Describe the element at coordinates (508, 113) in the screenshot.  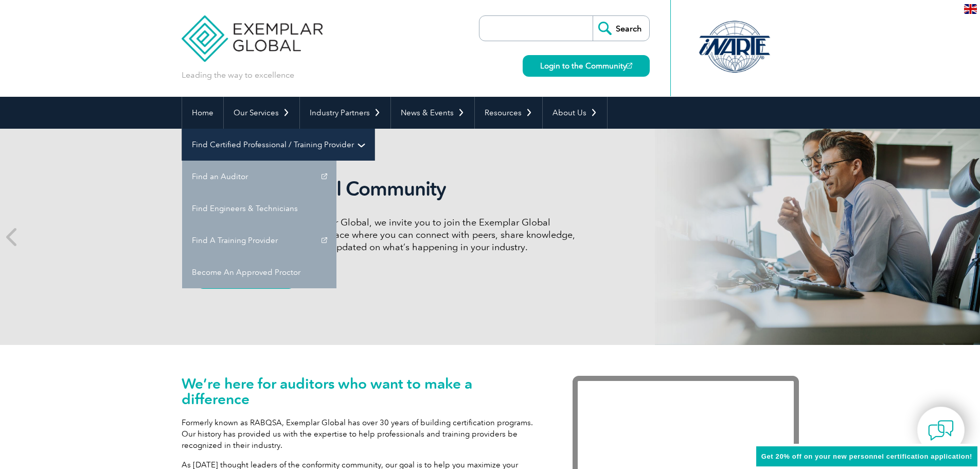
I see `a: Resources` at that location.